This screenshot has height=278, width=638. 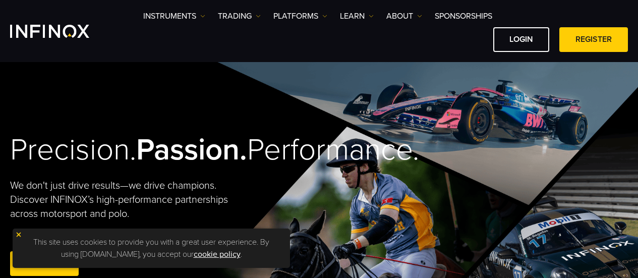 I want to click on a: LOGIN, so click(x=521, y=39).